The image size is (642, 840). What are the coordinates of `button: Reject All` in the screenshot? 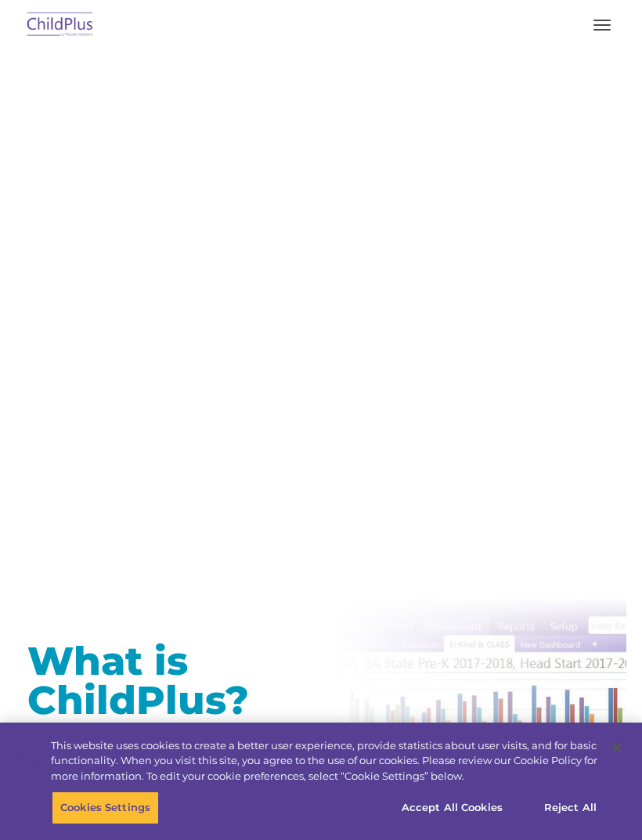 It's located at (570, 808).